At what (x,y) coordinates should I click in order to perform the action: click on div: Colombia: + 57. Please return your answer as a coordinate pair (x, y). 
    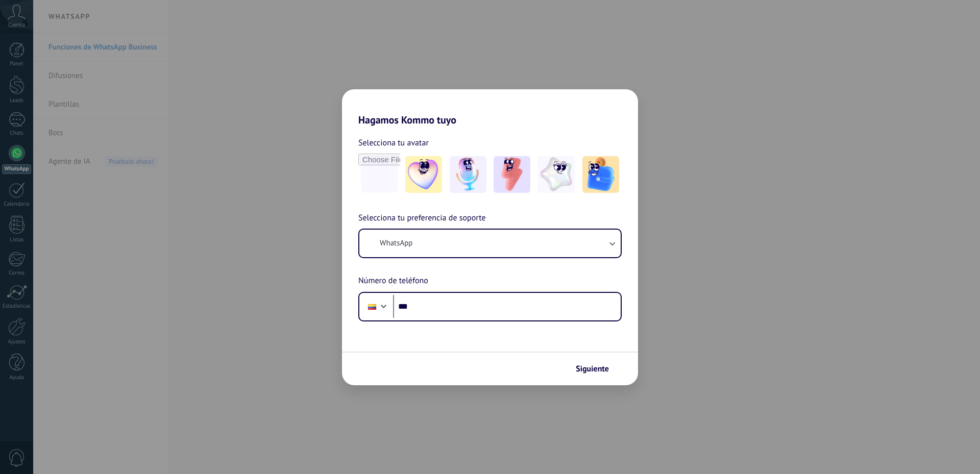
    Looking at the image, I should click on (372, 307).